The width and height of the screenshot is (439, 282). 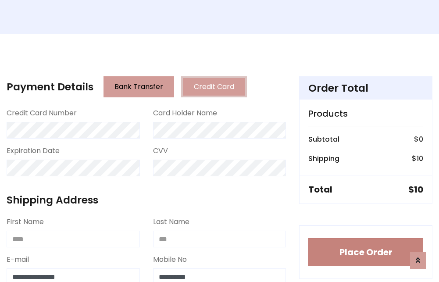 I want to click on span: 0, so click(x=421, y=139).